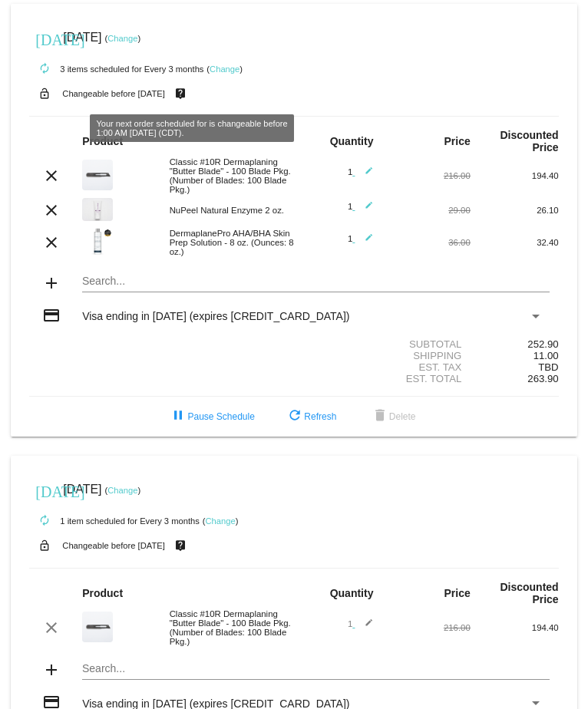 The height and width of the screenshot is (709, 588). Describe the element at coordinates (98, 241) in the screenshot. I see `img: Cart-Images-24.png` at that location.